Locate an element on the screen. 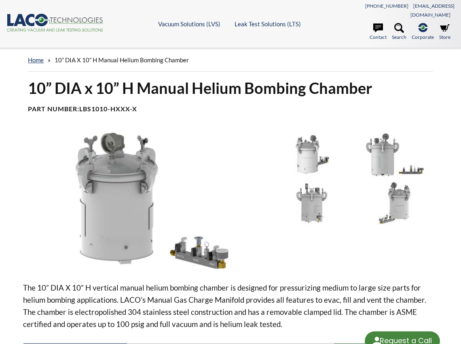 This screenshot has height=344, width=461. span: Corporate is located at coordinates (423, 37).